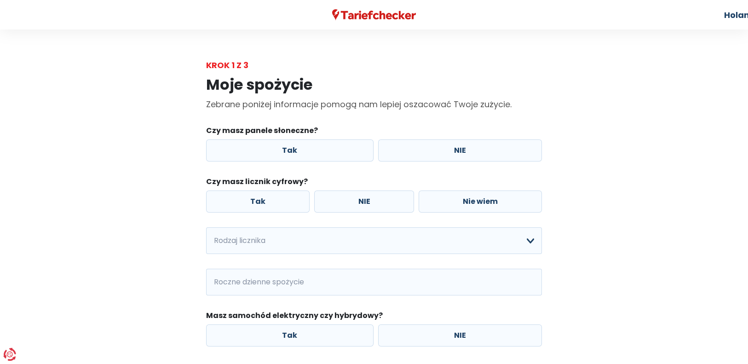 The image size is (748, 364). Describe the element at coordinates (257, 181) in the screenshot. I see `font: Czy masz licznik cyfrowy?` at that location.